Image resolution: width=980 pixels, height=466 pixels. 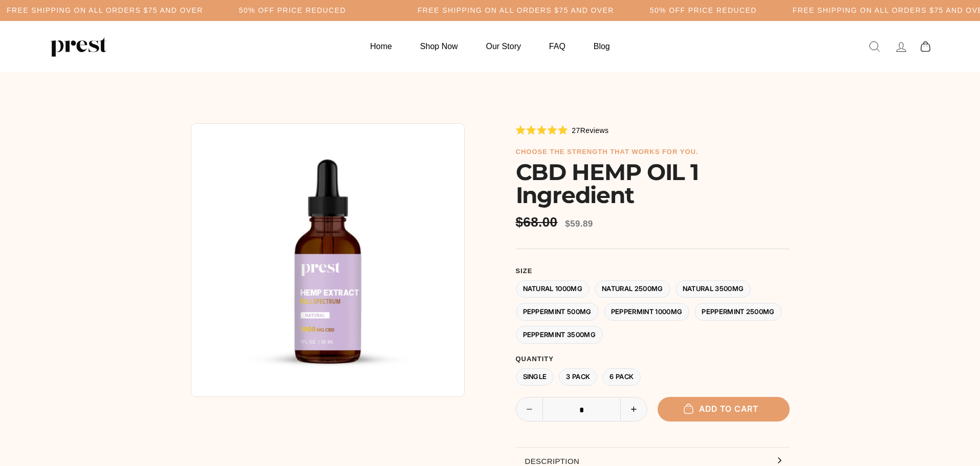 I want to click on label: Peppermint 2500MG, so click(x=738, y=312).